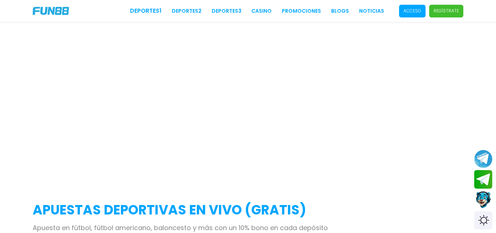 The width and height of the screenshot is (496, 233). I want to click on p: Acceso, so click(412, 11).